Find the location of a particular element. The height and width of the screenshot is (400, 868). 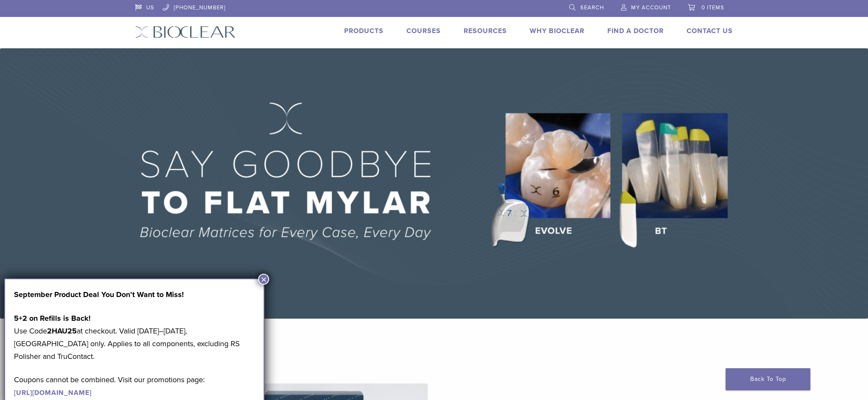

span: My Account is located at coordinates (651, 8).